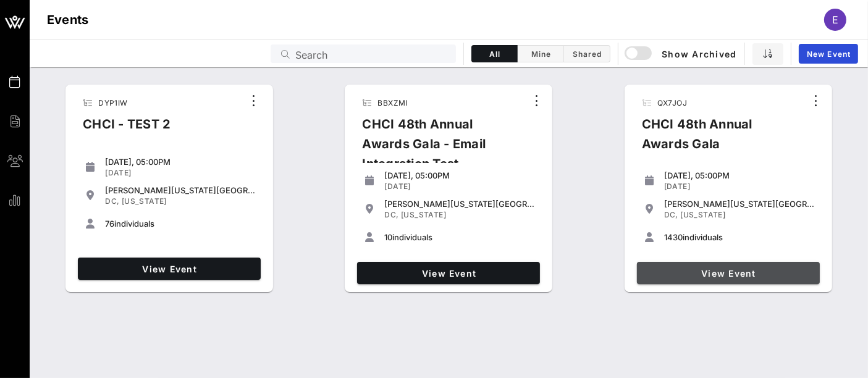 Image resolution: width=868 pixels, height=378 pixels. What do you see at coordinates (672, 103) in the screenshot?
I see `span: QX7JOJ` at bounding box center [672, 103].